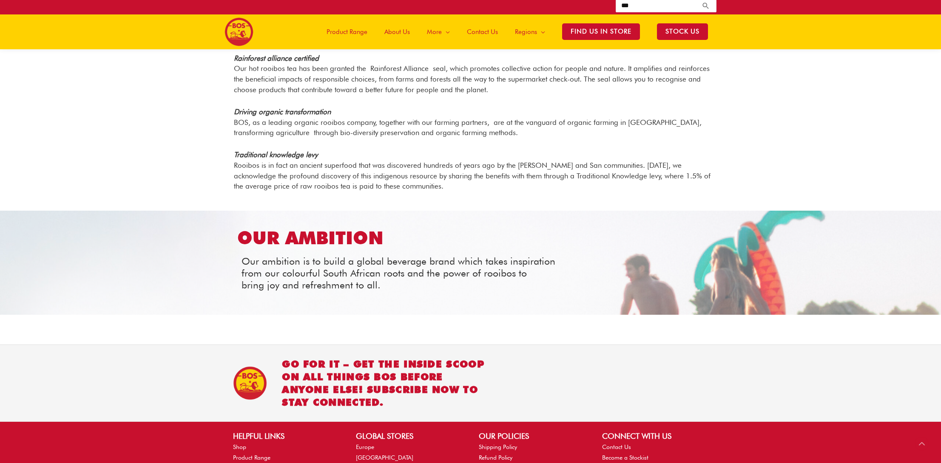  I want to click on a: STOCK US, so click(682, 31).